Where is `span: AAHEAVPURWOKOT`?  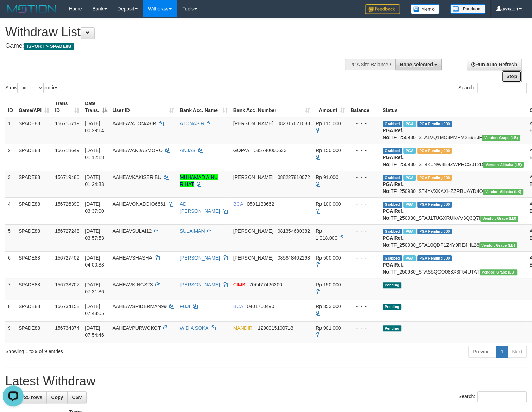
span: AAHEAVPURWOKOT is located at coordinates (136, 328).